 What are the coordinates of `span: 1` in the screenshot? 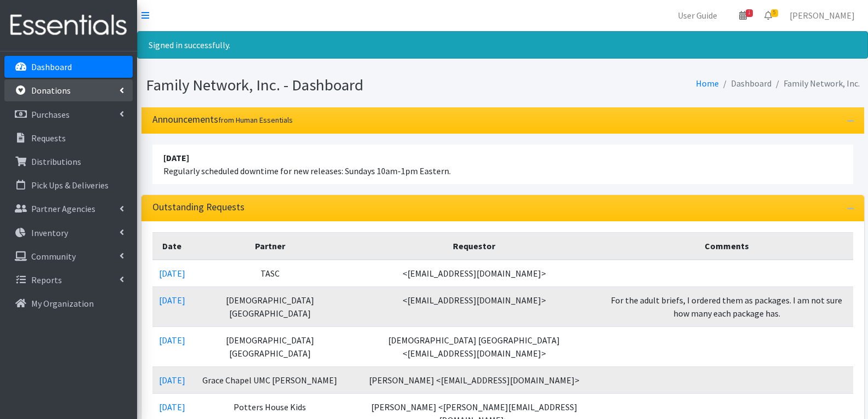 It's located at (749, 13).